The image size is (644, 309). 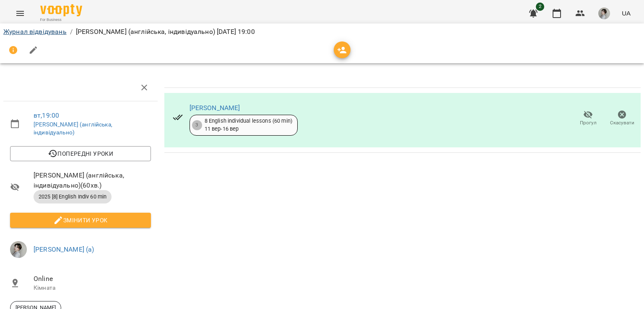 What do you see at coordinates (621, 118) in the screenshot?
I see `button: Скасувати` at bounding box center [621, 118].